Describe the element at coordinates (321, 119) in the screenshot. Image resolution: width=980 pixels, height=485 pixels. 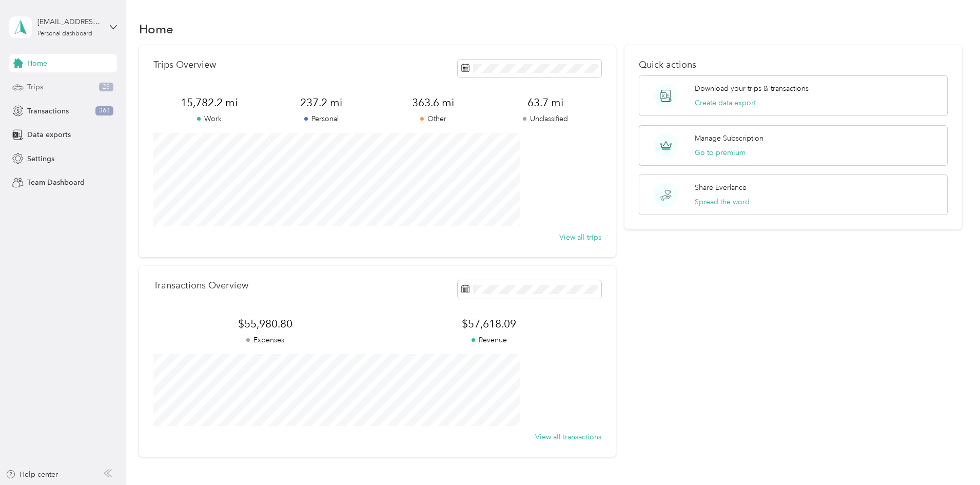
I see `p: Personal` at that location.